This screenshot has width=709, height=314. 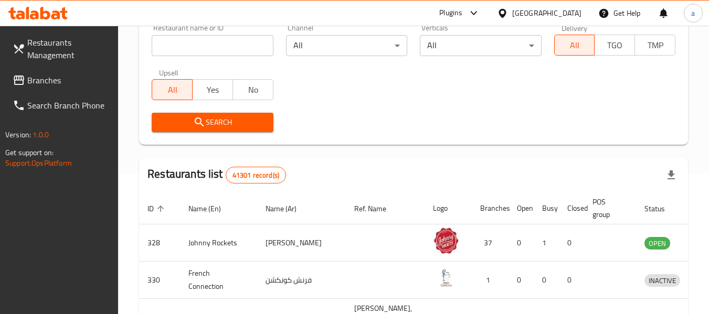 I want to click on div: Total records count, so click(x=256, y=175).